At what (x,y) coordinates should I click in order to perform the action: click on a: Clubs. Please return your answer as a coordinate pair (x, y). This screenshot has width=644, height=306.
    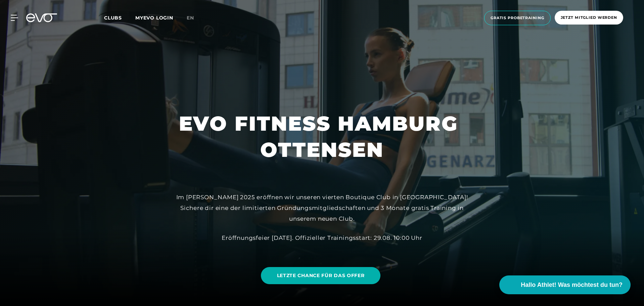
    Looking at the image, I should click on (120, 18).